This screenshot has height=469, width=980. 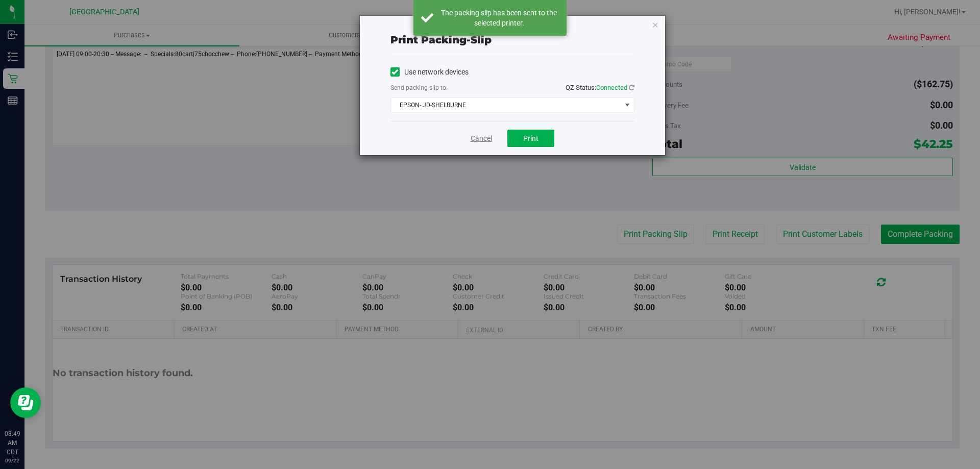 I want to click on div: The packing slip has been sent to the selected printer., so click(x=499, y=18).